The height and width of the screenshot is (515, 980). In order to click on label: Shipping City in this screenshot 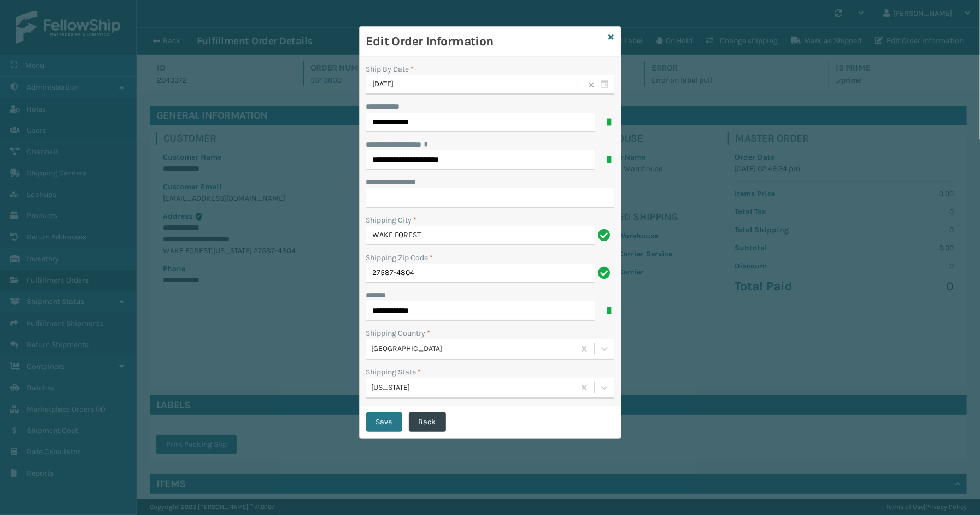, I will do `click(391, 220)`.